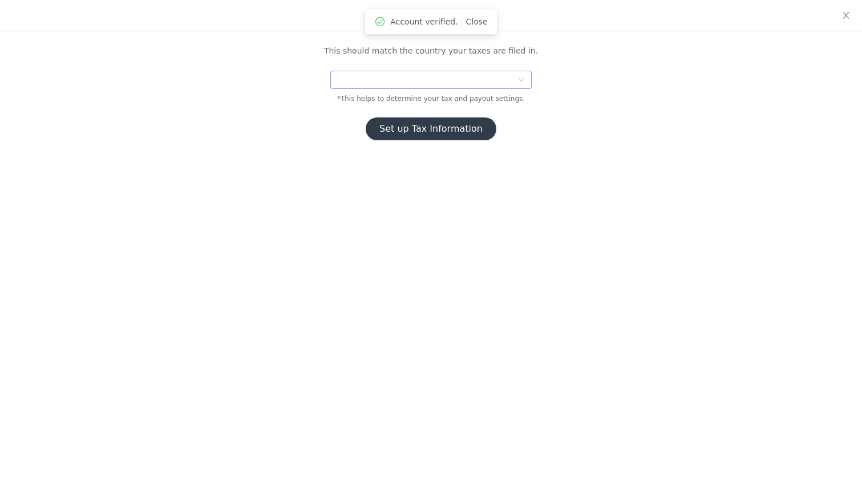  What do you see at coordinates (431, 128) in the screenshot?
I see `button: Set up Tax Information` at bounding box center [431, 128].